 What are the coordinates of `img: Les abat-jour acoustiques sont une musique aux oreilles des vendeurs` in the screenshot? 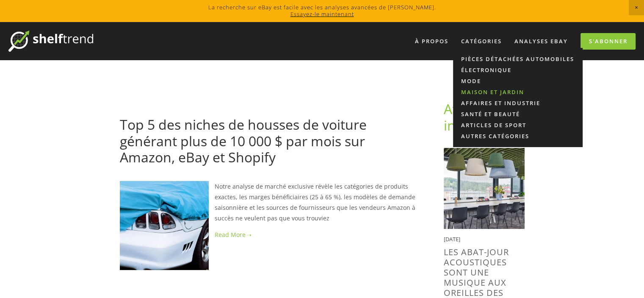 It's located at (484, 188).